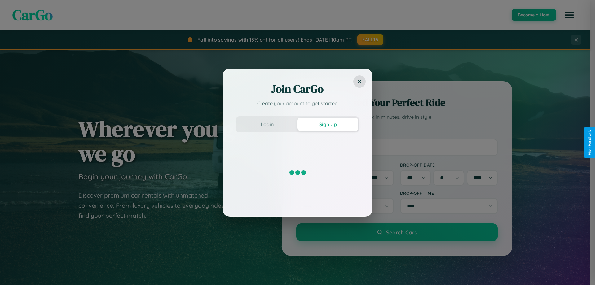  What do you see at coordinates (328, 124) in the screenshot?
I see `button: Sign Up` at bounding box center [328, 124].